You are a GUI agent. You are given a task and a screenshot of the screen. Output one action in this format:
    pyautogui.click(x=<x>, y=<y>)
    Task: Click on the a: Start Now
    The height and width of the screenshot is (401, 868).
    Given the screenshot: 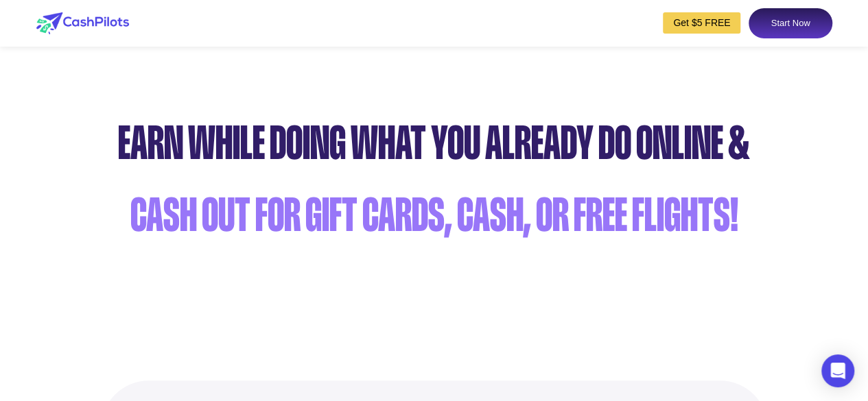 What is the action you would take?
    pyautogui.click(x=790, y=23)
    